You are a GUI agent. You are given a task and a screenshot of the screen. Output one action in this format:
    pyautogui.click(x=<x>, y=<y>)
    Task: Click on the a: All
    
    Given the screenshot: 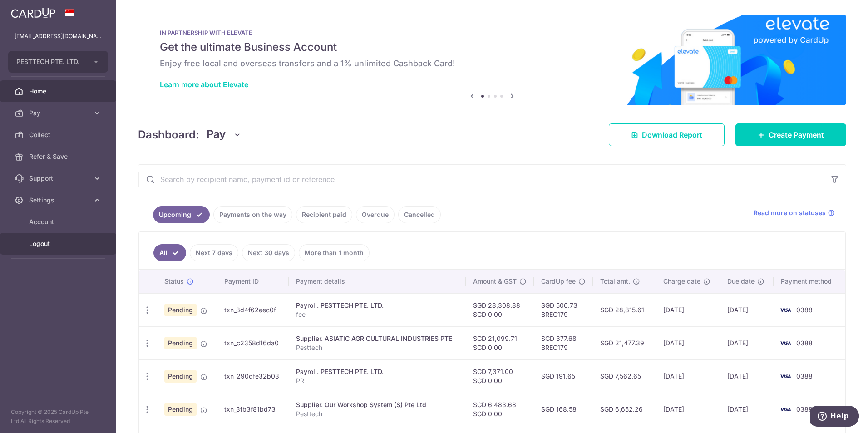 What is the action you would take?
    pyautogui.click(x=170, y=252)
    